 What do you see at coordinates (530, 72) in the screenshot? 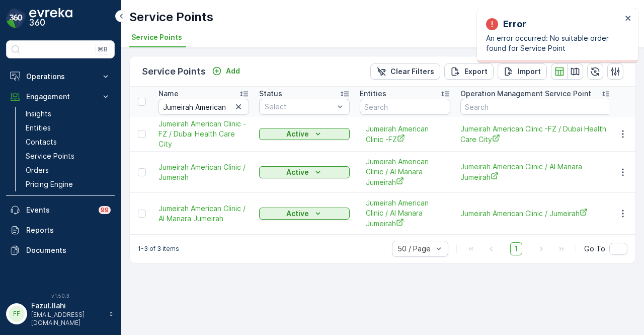
I see `p: Import` at bounding box center [530, 72].